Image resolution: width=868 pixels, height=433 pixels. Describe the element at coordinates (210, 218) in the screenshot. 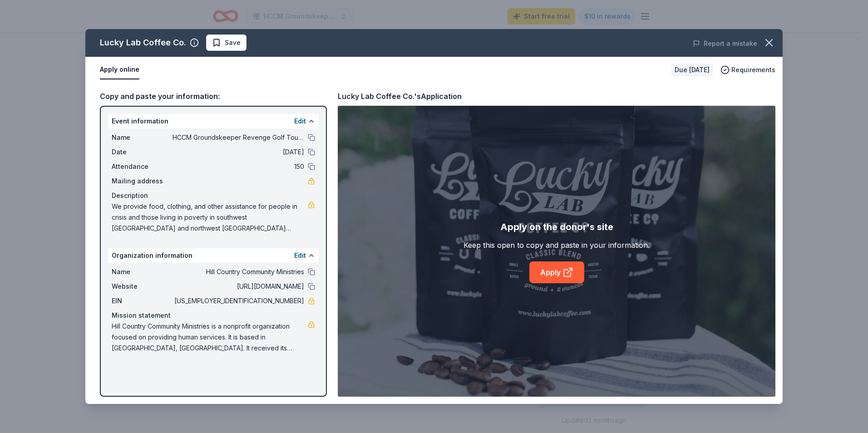

I see `span: We provide food, clothing, and other assistance for people in crisis and those living in poverty ...` at that location.